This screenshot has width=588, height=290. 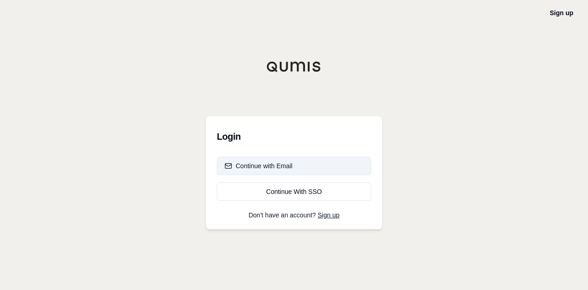 I want to click on a: Continue With SSO, so click(x=294, y=191).